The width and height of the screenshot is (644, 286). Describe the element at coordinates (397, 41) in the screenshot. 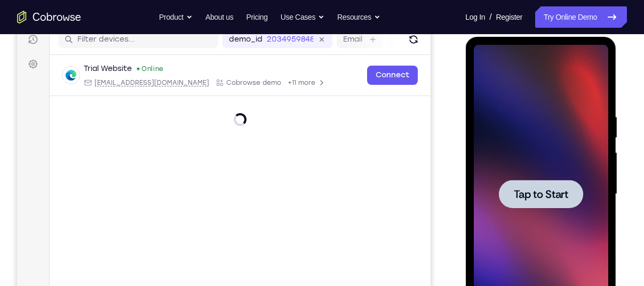

I see `button: Refresh` at that location.